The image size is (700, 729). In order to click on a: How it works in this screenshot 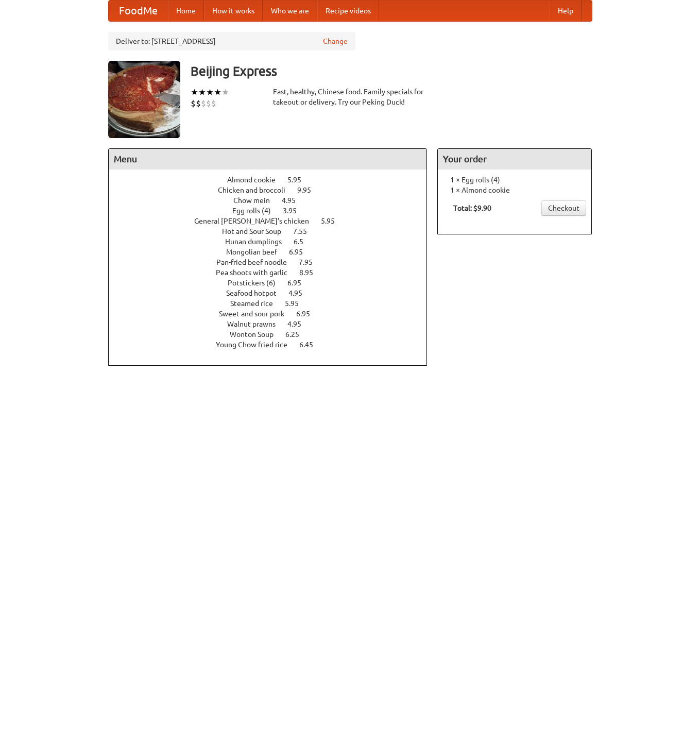, I will do `click(233, 11)`.